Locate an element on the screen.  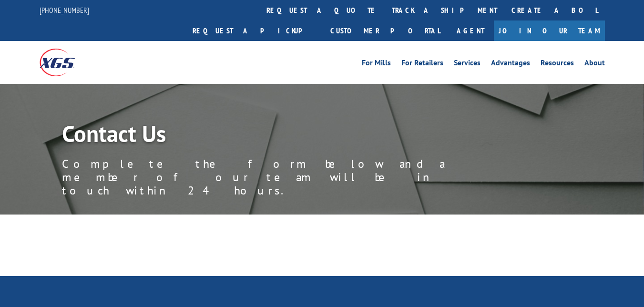
a: Services is located at coordinates (467, 64).